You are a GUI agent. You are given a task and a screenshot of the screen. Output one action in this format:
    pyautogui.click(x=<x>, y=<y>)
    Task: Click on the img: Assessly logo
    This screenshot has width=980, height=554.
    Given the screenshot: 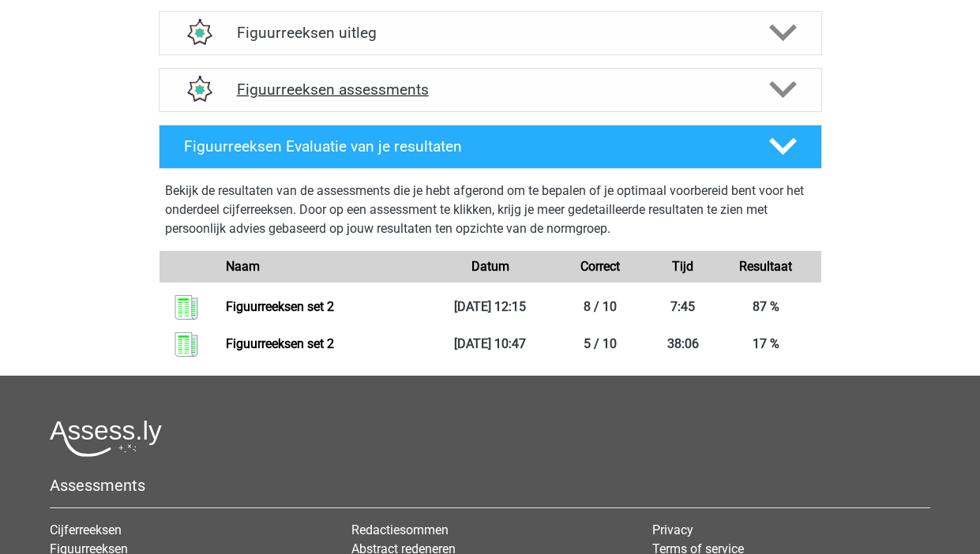 What is the action you would take?
    pyautogui.click(x=106, y=438)
    